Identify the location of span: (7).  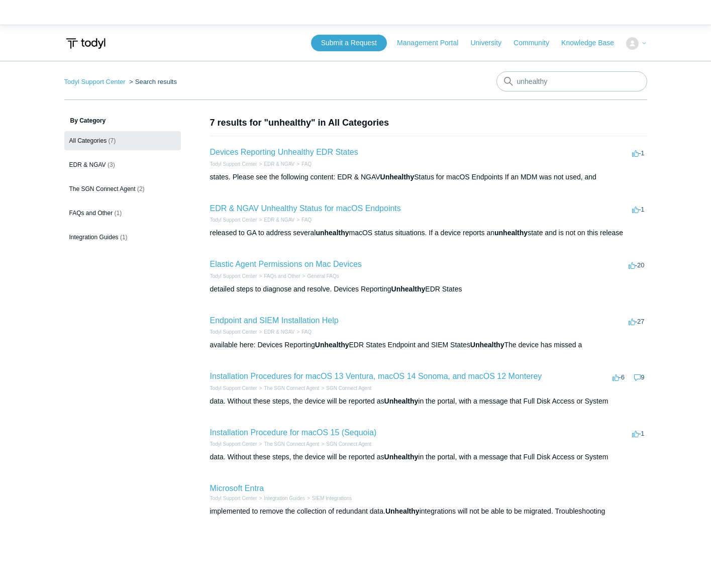
(112, 140).